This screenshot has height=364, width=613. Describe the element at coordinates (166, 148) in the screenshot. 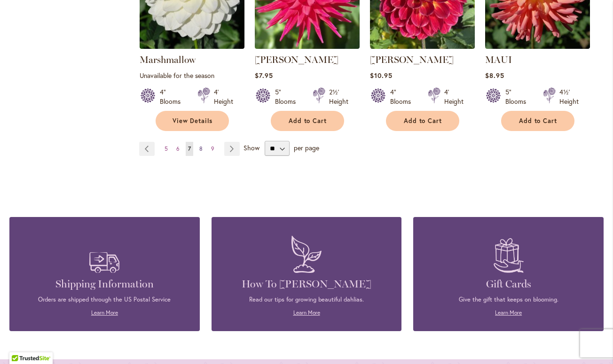

I see `span: 5` at that location.